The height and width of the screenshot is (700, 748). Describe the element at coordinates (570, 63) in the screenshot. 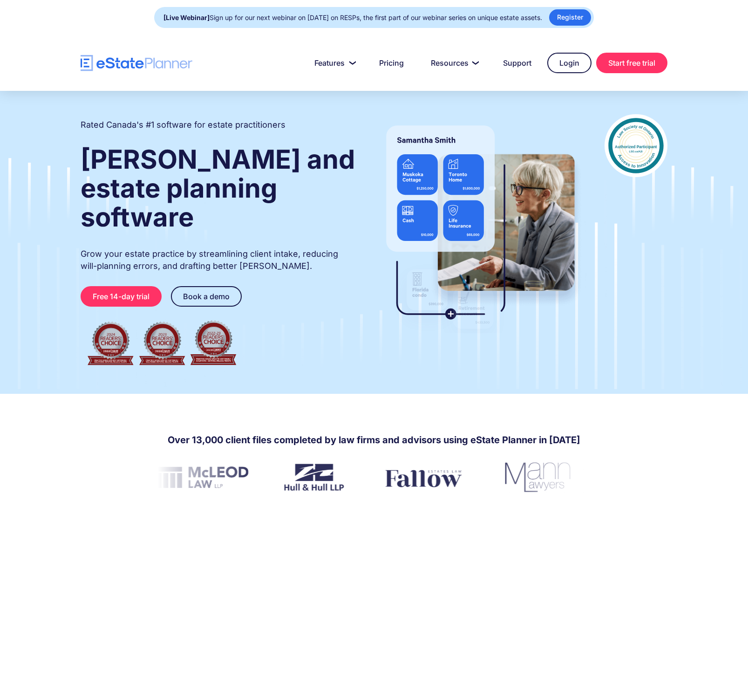

I see `a: Login` at that location.